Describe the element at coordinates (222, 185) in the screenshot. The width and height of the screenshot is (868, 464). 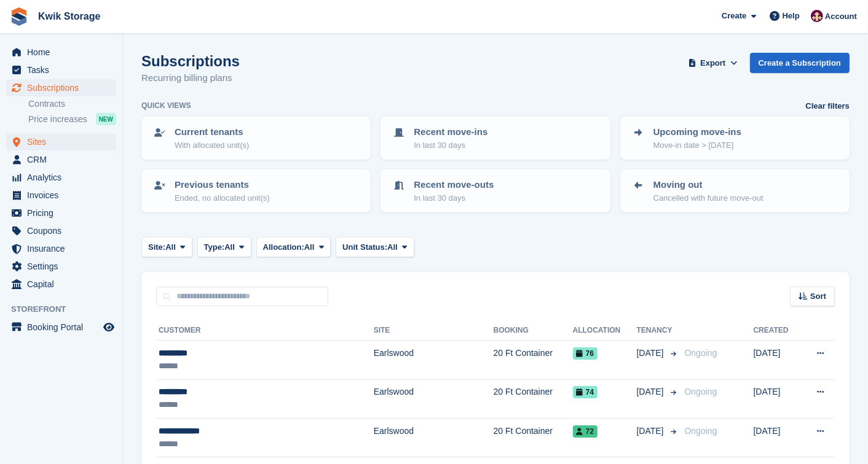
I see `p: Previous tenants` at that location.